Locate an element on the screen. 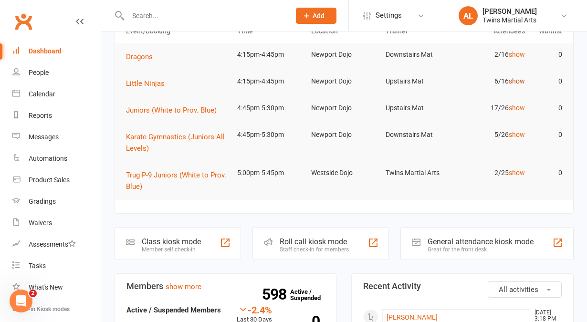 This screenshot has width=587, height=322. div: Assessments is located at coordinates (52, 244).